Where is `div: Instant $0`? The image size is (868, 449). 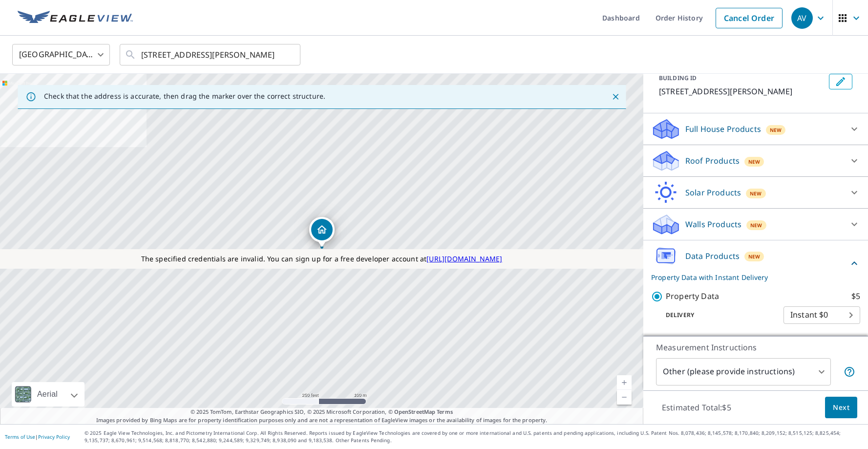
div: Instant $0 is located at coordinates (822, 315).